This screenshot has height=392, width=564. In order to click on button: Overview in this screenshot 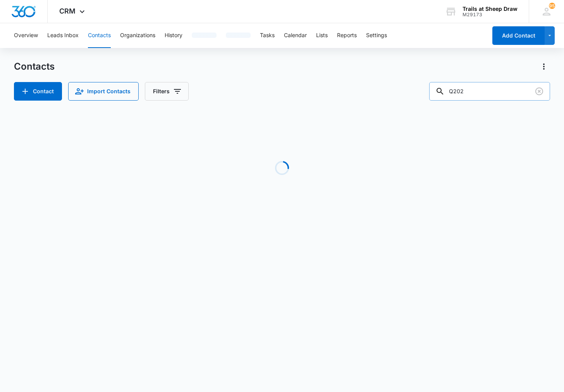, I will do `click(26, 36)`.